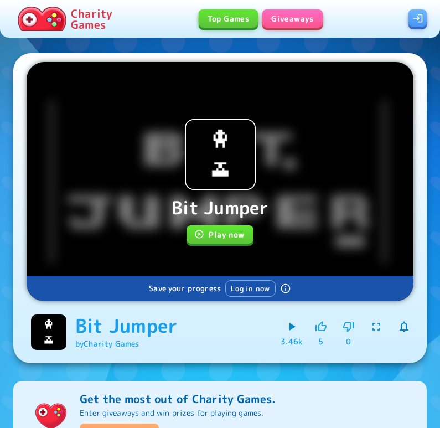 The width and height of the screenshot is (440, 428). I want to click on a: Top Games, so click(229, 18).